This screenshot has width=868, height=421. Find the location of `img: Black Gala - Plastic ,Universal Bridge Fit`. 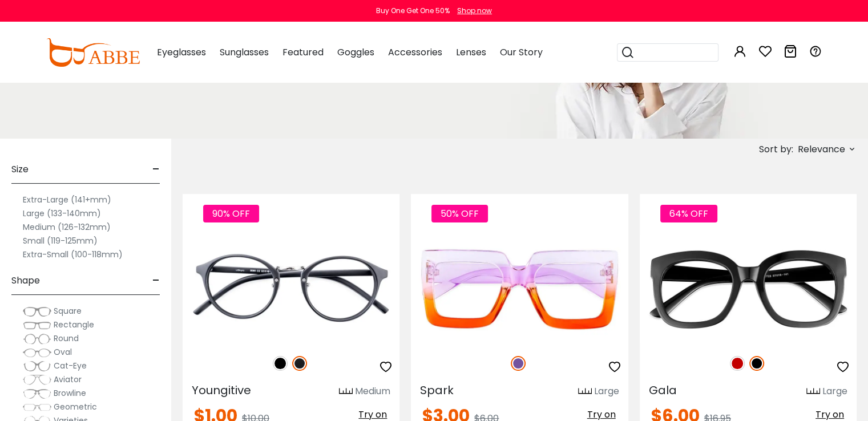

img: Black Gala - Plastic ,Universal Bridge Fit is located at coordinates (749, 289).